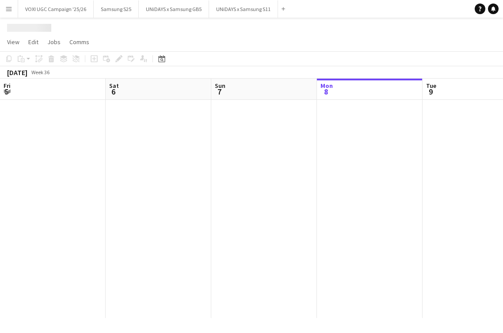 The image size is (503, 333). Describe the element at coordinates (326, 91) in the screenshot. I see `span: 8` at that location.